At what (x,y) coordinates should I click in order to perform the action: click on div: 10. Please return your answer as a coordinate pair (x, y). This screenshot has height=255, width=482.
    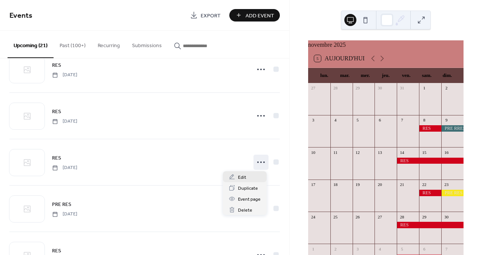
    Looking at the image, I should click on (313, 152).